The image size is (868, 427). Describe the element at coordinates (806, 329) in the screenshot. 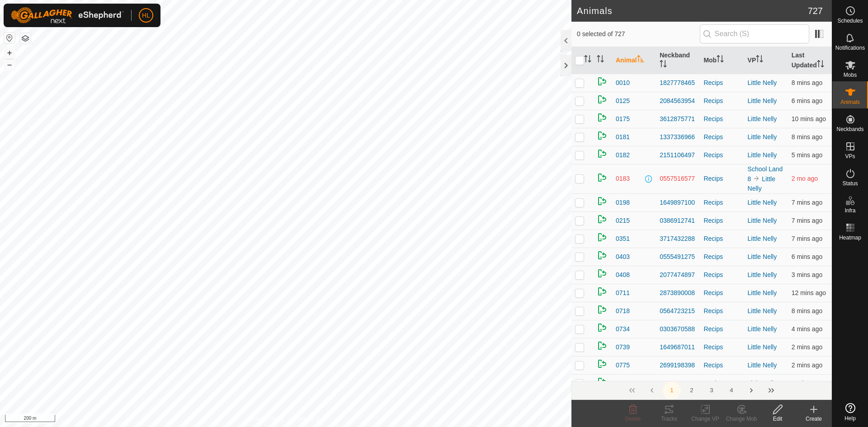

I see `span: 8 Sept 2025, 4:44 pm` at that location.